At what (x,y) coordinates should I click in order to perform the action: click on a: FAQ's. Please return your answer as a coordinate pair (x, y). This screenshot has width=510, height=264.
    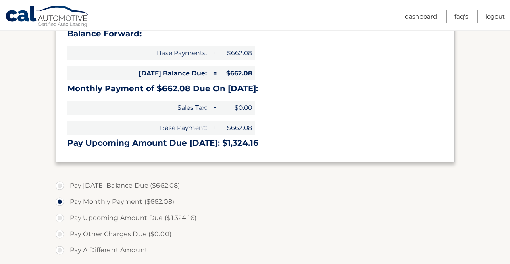
    Looking at the image, I should click on (461, 16).